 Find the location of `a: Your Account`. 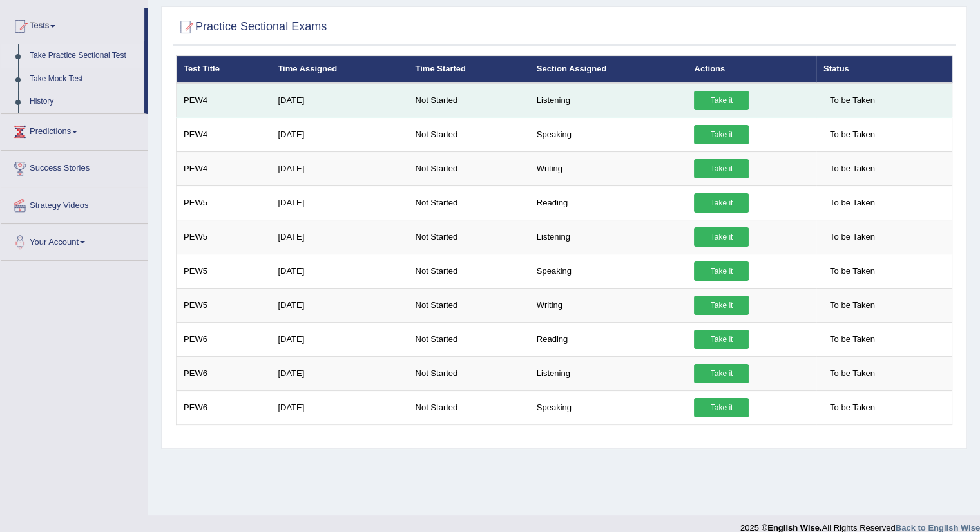

a: Your Account is located at coordinates (74, 240).